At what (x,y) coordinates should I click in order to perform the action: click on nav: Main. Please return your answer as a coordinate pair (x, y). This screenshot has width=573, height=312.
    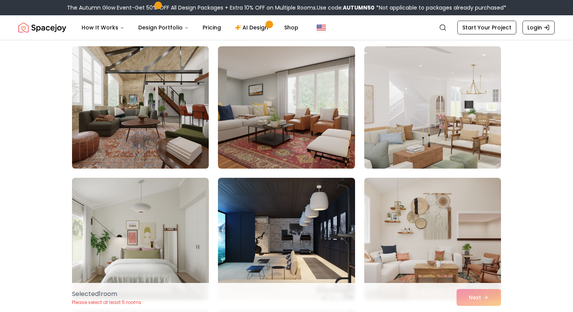
    Looking at the image, I should click on (190, 28).